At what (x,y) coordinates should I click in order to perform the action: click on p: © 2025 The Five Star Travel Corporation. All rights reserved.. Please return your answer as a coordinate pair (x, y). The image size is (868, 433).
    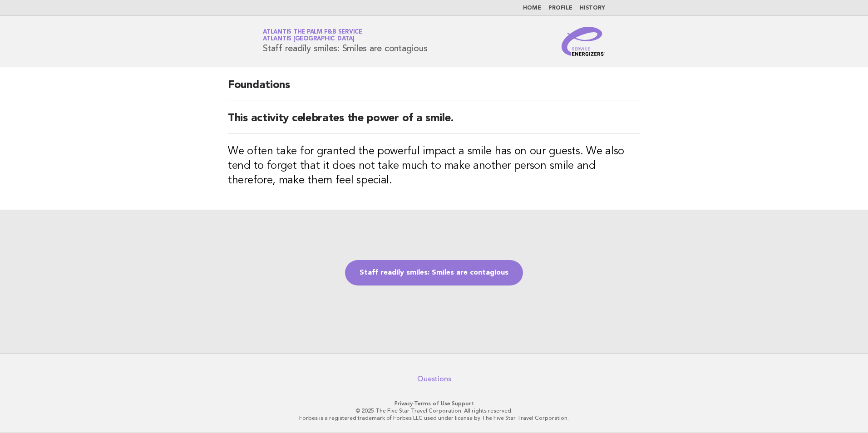
    Looking at the image, I should click on (434, 411).